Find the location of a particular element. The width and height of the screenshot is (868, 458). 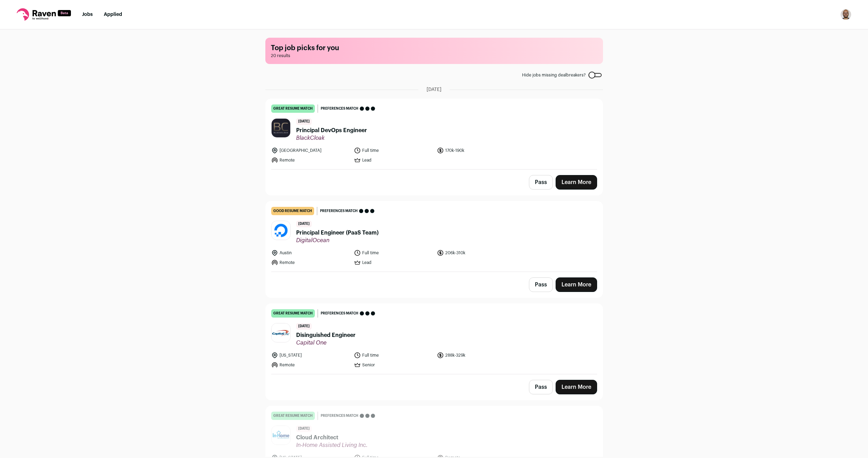

img: 18777ea65a2962c6ef736d5f9d0c2ef653efec95bcad13337f3946112984643c.jpg is located at coordinates (281, 435).